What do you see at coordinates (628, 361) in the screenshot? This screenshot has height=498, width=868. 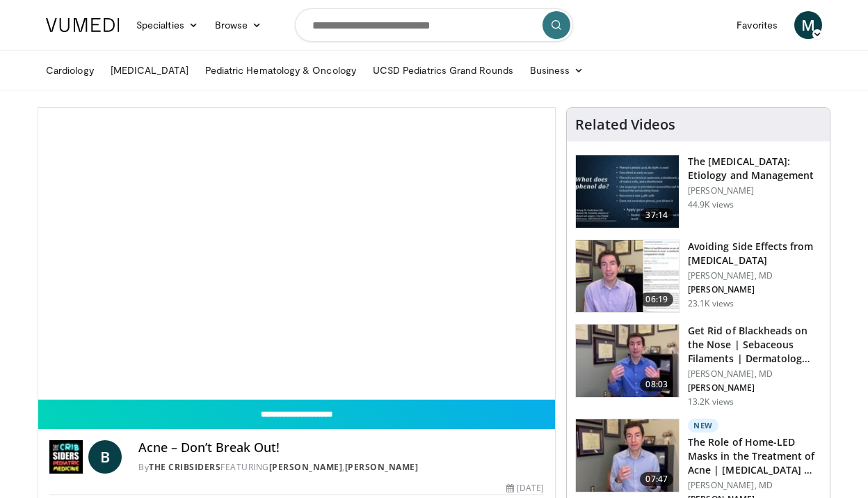 I see `img: 54dc8b42-62c8-44d6-bda4-e2b4e6a7c56d.150x105_q85_crop-smart_upscale.jpg` at bounding box center [628, 361].